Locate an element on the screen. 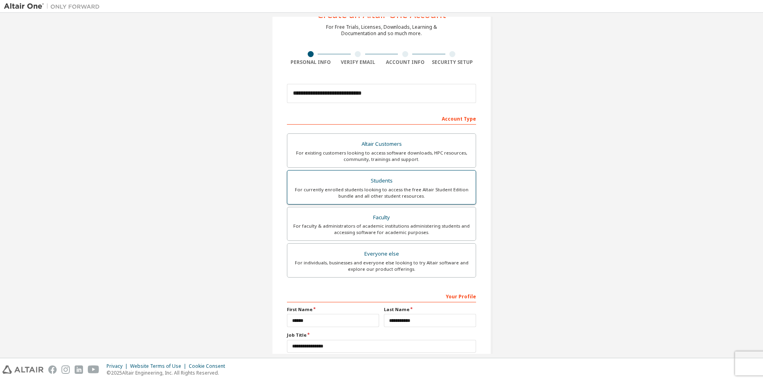 The image size is (763, 381). div: Account Info is located at coordinates (405, 62).